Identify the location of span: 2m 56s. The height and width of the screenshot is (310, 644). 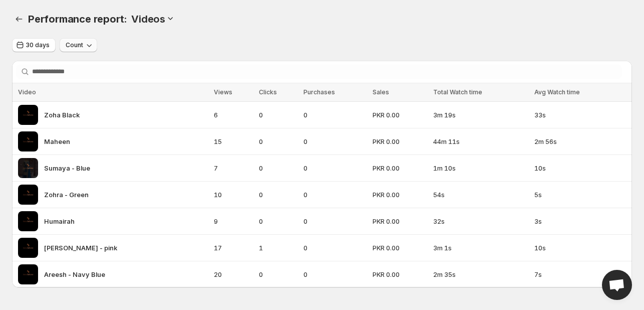
(580, 142).